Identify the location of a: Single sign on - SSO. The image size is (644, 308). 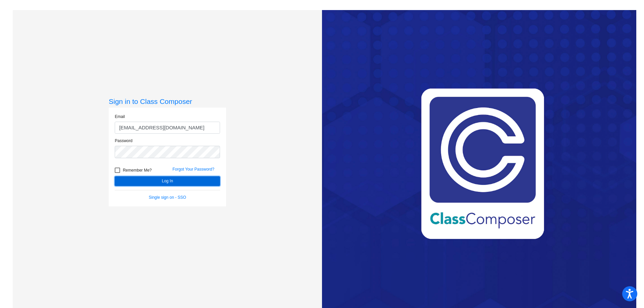
(168, 198).